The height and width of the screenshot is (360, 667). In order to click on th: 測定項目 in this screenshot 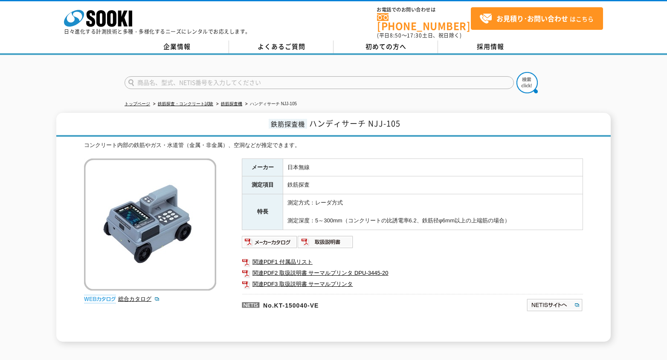, I will do `click(263, 186)`.